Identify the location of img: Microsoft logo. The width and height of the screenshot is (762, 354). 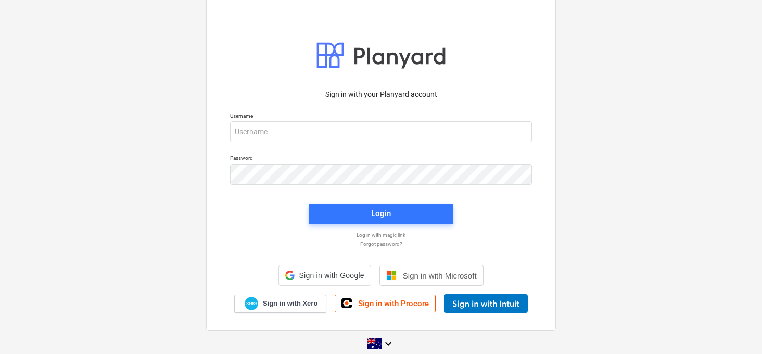
(392, 275).